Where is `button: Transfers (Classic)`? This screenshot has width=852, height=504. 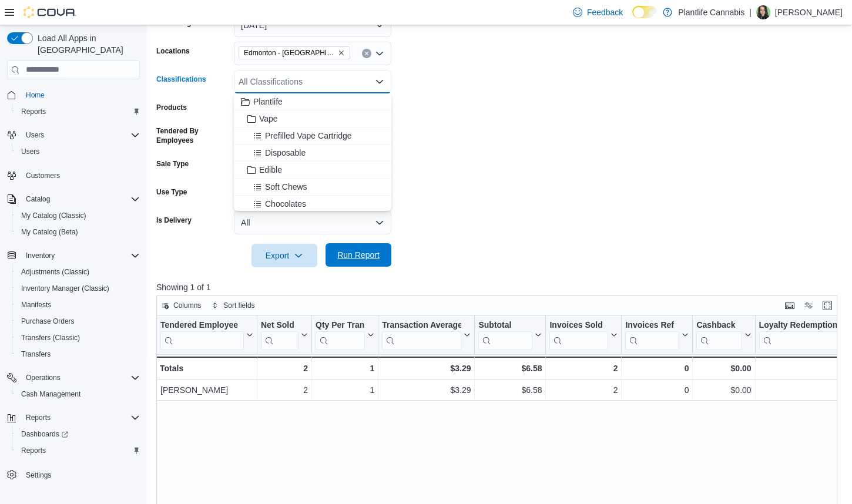
button: Transfers (Classic) is located at coordinates (78, 338).